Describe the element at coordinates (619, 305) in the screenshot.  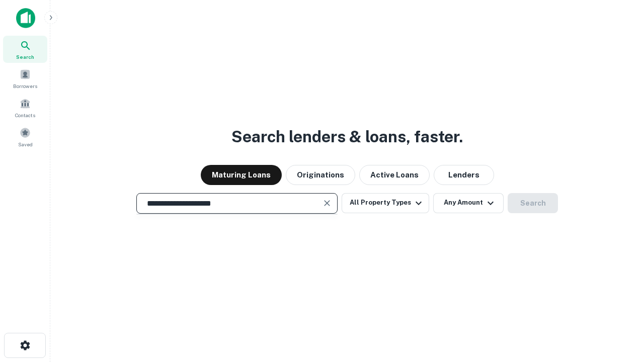
I see `div: Chat Widget` at that location.